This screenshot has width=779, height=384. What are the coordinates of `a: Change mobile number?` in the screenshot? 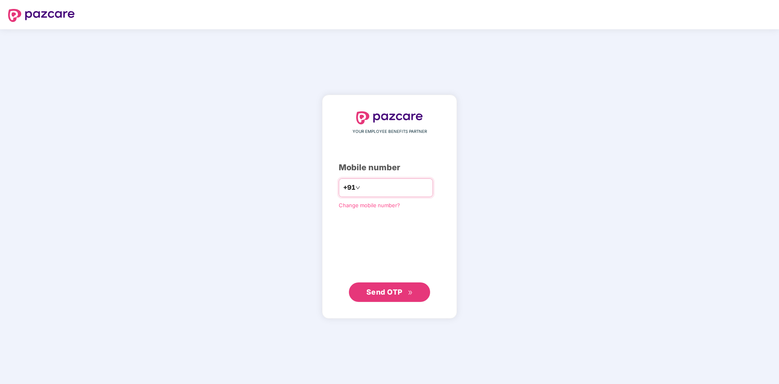 It's located at (369, 205).